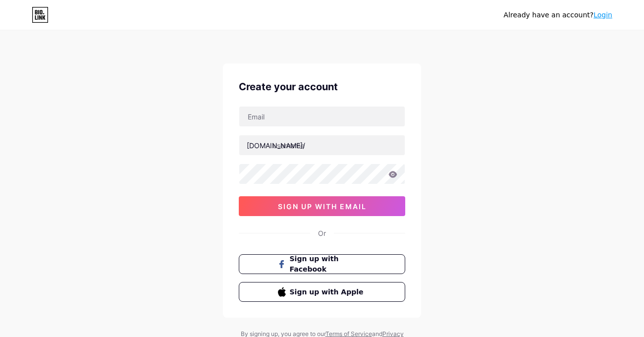 This screenshot has width=644, height=337. Describe the element at coordinates (322, 207) in the screenshot. I see `span: sign up with email` at that location.